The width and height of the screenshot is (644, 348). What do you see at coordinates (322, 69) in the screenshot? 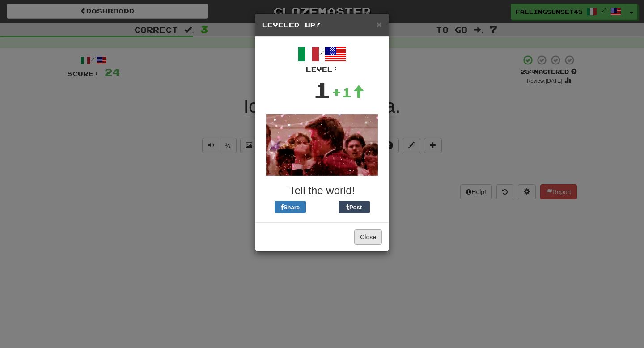
I see `div: Level:` at bounding box center [322, 69].